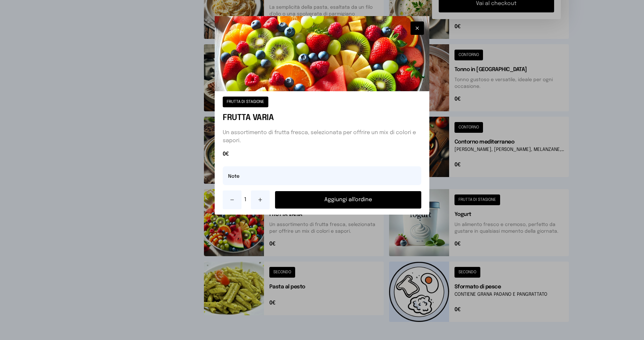 This screenshot has height=340, width=644. Describe the element at coordinates (322, 54) in the screenshot. I see `img: FRUTTA VARIA` at that location.